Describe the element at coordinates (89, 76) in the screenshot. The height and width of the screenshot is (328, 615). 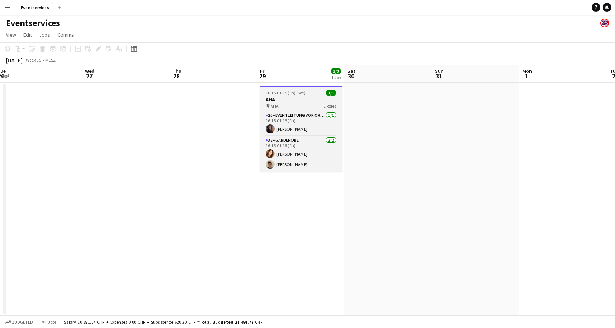
I see `span: 27` at that location.